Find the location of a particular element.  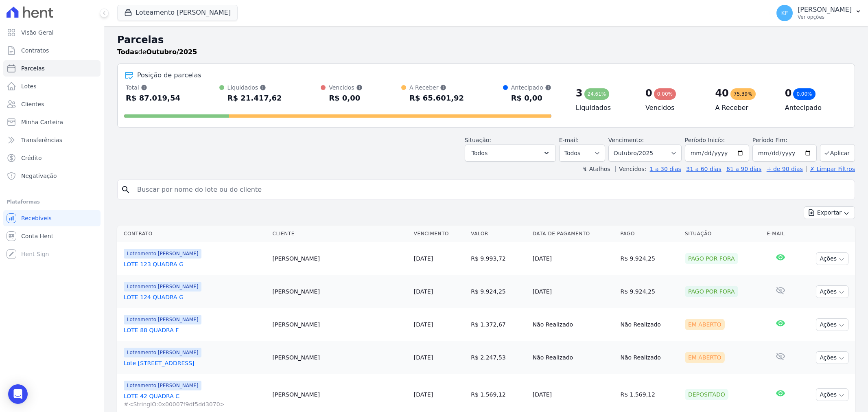

p: Ver opções is located at coordinates (824, 17).